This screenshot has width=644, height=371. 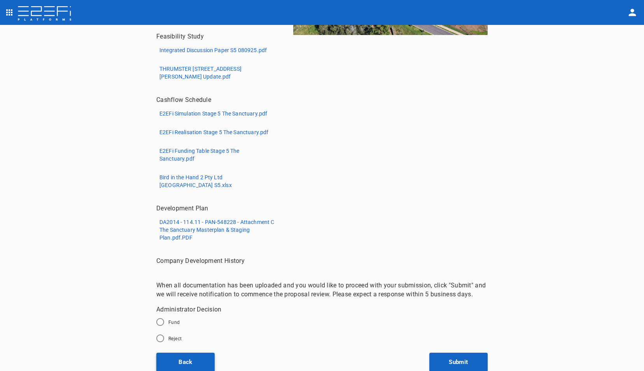 What do you see at coordinates (213, 113) in the screenshot?
I see `button: E2EFi Simulation Stage 5 The Sanctuary.pdf` at bounding box center [213, 113].